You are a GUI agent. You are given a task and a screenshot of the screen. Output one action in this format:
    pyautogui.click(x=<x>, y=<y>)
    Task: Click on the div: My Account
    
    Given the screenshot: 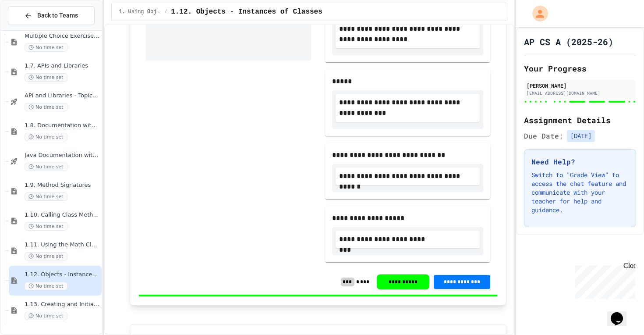 What is the action you would take?
    pyautogui.click(x=537, y=14)
    